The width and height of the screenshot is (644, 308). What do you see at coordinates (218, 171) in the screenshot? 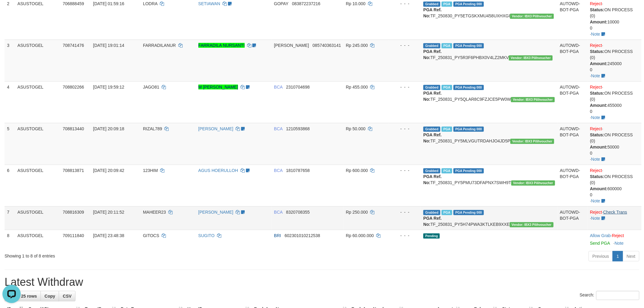
I see `a: AGUS HOERULLOH` at bounding box center [218, 171].